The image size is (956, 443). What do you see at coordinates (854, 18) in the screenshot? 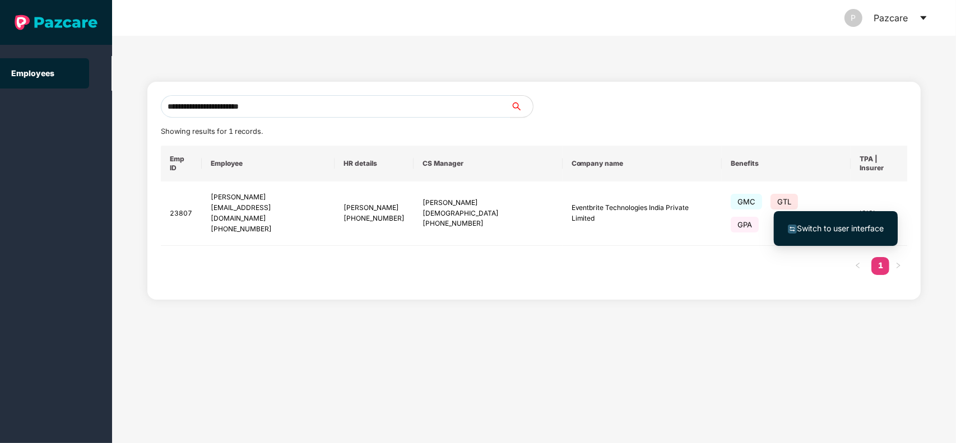
I see `span: P` at bounding box center [854, 18].